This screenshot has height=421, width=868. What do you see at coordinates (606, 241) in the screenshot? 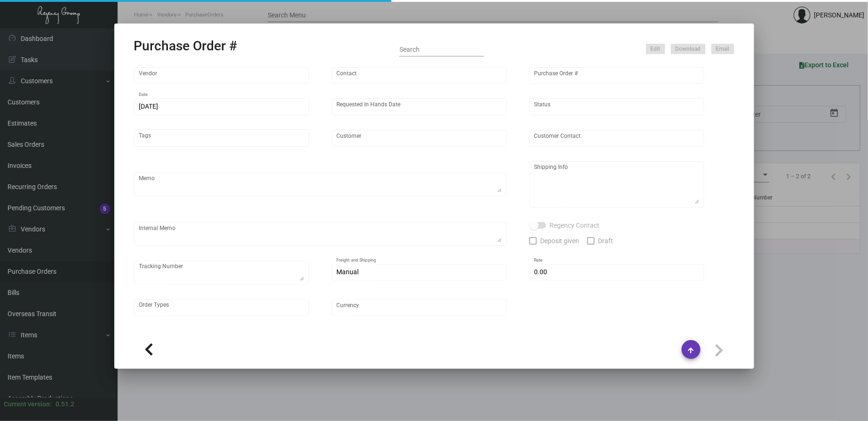
I see `span: Draft` at bounding box center [606, 241].